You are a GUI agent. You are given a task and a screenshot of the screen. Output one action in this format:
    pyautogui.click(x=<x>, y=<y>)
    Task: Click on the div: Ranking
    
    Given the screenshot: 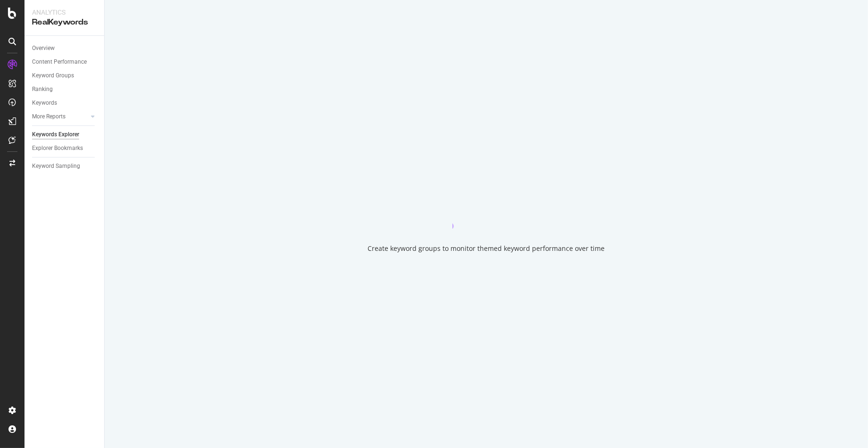 What is the action you would take?
    pyautogui.click(x=43, y=89)
    